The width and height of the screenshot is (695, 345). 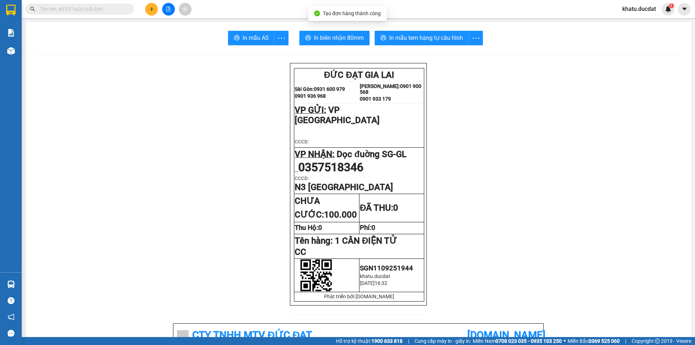 What do you see at coordinates (185, 9) in the screenshot?
I see `button: aim` at bounding box center [185, 9].